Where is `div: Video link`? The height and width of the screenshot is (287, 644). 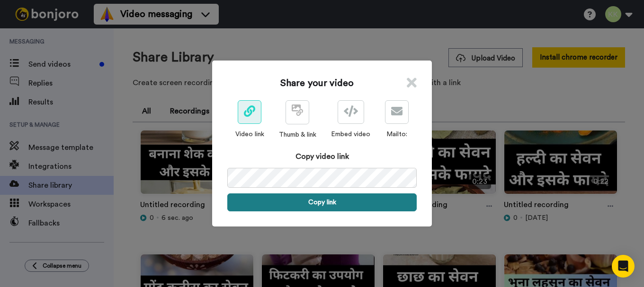
div: Video link is located at coordinates (249, 134).